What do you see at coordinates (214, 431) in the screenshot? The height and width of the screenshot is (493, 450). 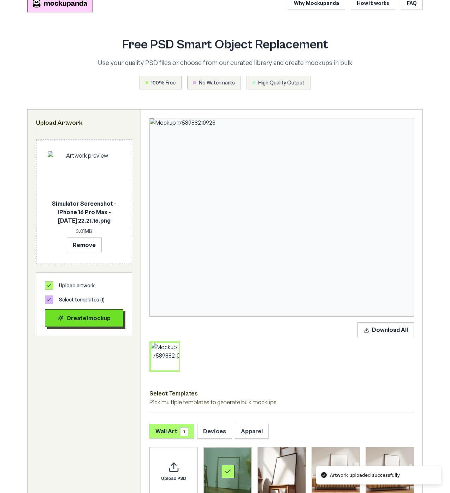 I see `button: Devices` at bounding box center [214, 431].